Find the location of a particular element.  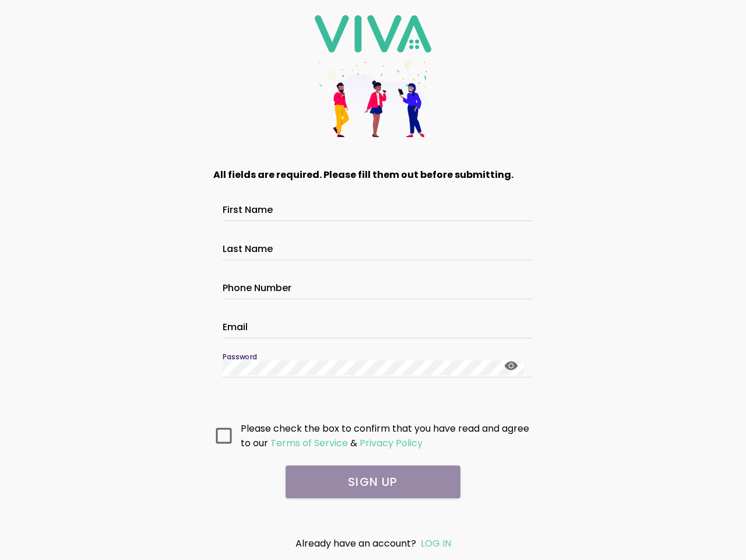

div: Already have an account? is located at coordinates (373, 543).